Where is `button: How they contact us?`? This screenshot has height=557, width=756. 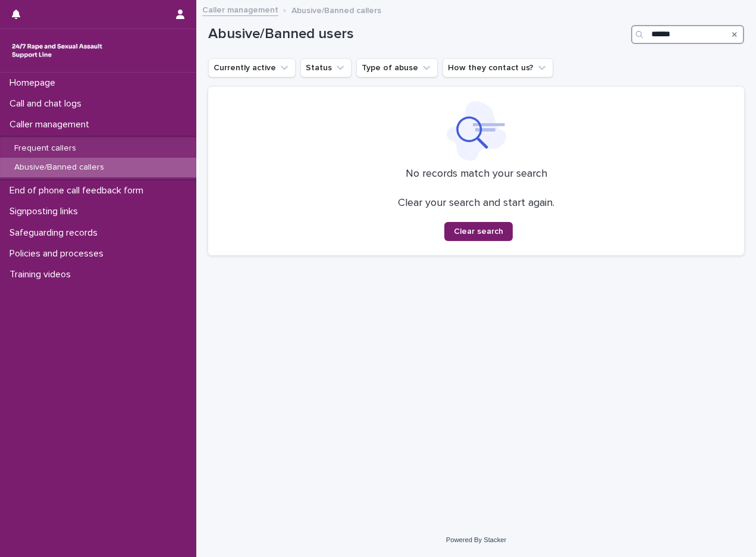
button: How they contact us? is located at coordinates (498, 68).